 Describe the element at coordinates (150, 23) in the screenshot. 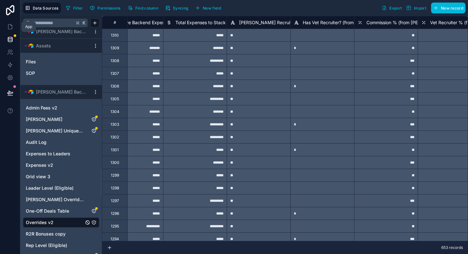

I see `span: Negative Backend Expense to Stack` at that location.